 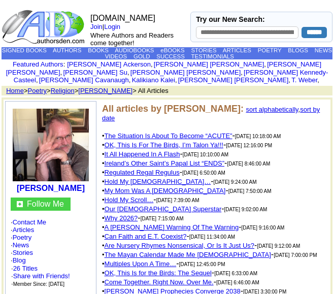 I want to click on a: Kalikiano Kalei, so click(x=153, y=80).